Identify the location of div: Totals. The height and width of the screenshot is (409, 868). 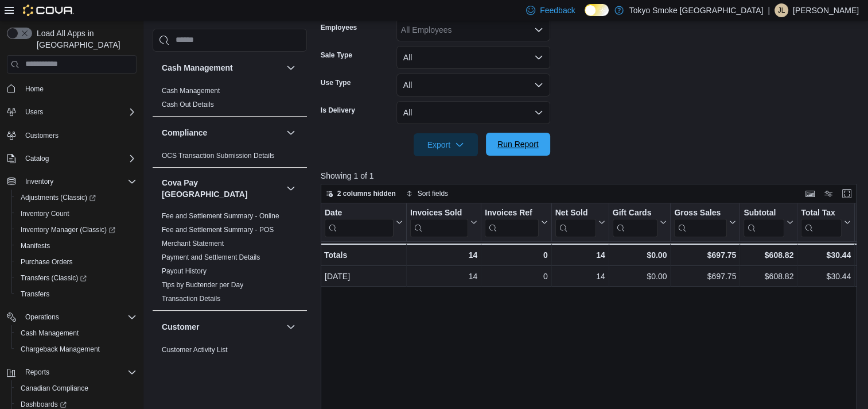
(363, 255).